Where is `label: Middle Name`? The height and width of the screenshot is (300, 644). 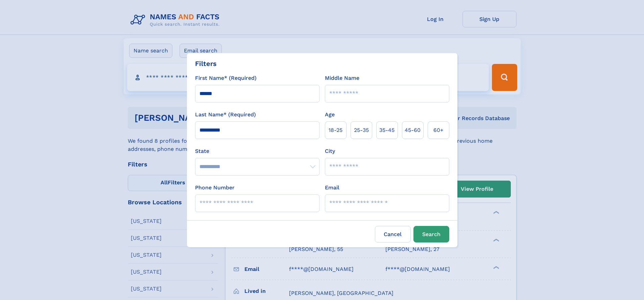 label: Middle Name is located at coordinates (342, 78).